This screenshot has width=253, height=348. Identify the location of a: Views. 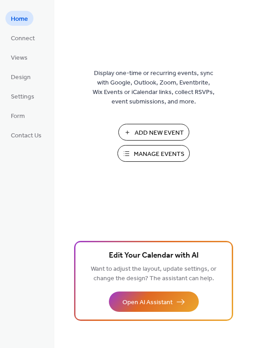
(19, 57).